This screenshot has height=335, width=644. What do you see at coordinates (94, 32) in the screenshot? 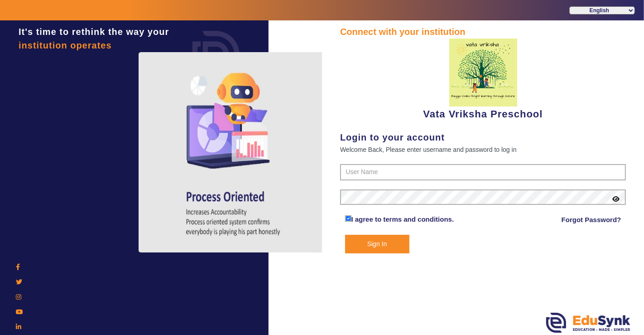
I see `span: It's time to rethink the way your` at bounding box center [94, 32].